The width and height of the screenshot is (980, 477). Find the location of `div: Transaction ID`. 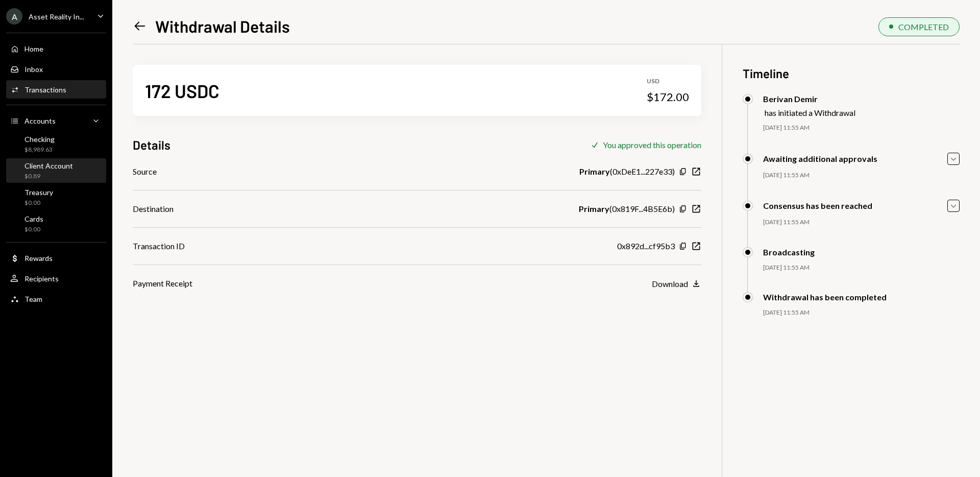

div: Transaction ID is located at coordinates (159, 246).